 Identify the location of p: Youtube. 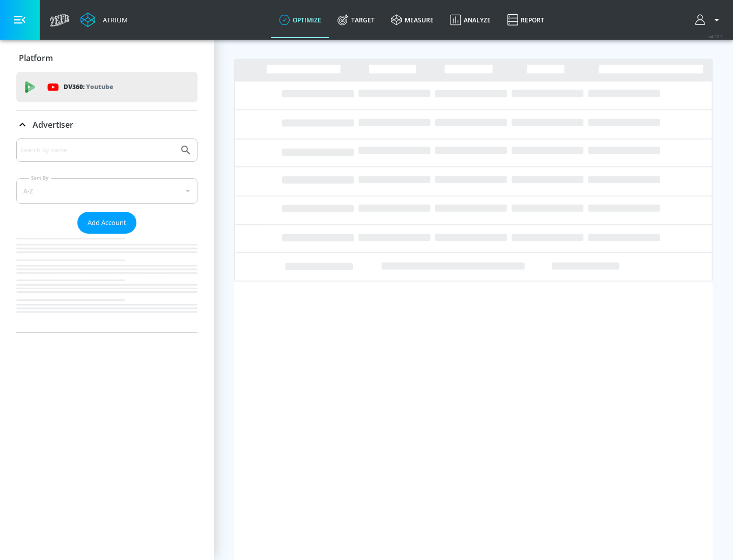
(99, 87).